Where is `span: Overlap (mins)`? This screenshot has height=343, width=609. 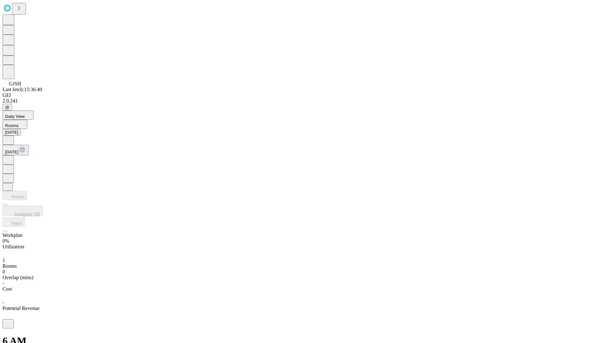
span: Overlap (mins) is located at coordinates (18, 277).